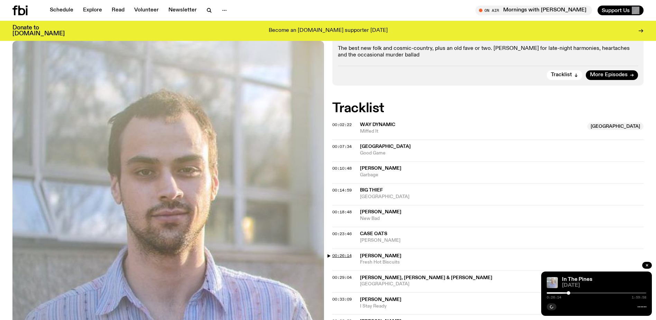 Image resolution: width=656 pixels, height=320 pixels. What do you see at coordinates (342, 234) in the screenshot?
I see `span: 00:23:46` at bounding box center [342, 234].